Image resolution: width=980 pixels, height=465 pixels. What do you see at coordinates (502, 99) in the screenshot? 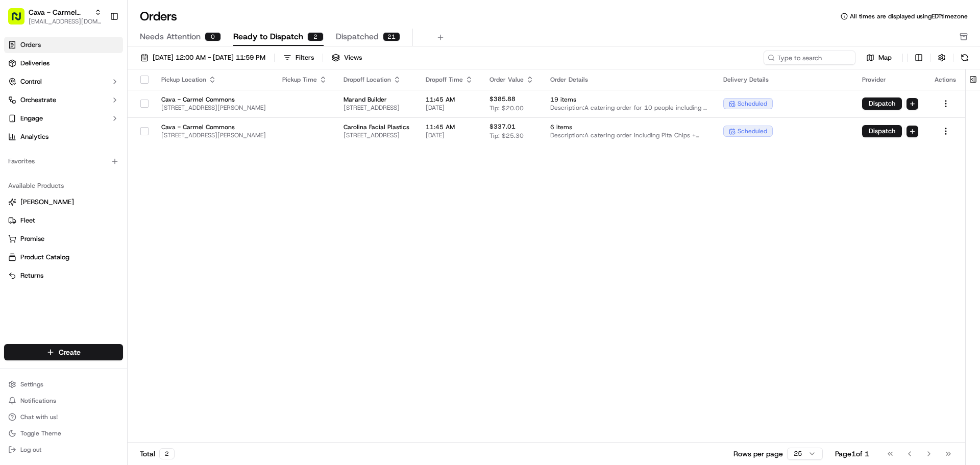
I see `span: $385.88` at bounding box center [502, 99].